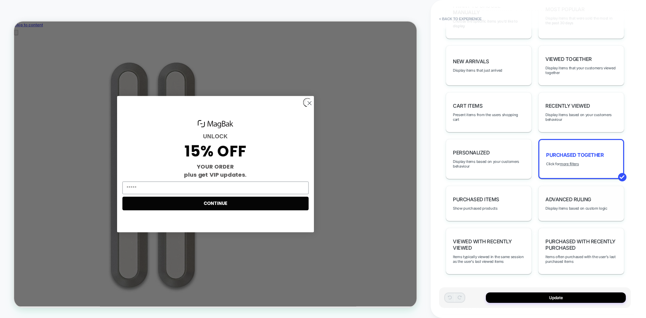 This screenshot has width=646, height=318. I want to click on span: New Arrivals, so click(470, 61).